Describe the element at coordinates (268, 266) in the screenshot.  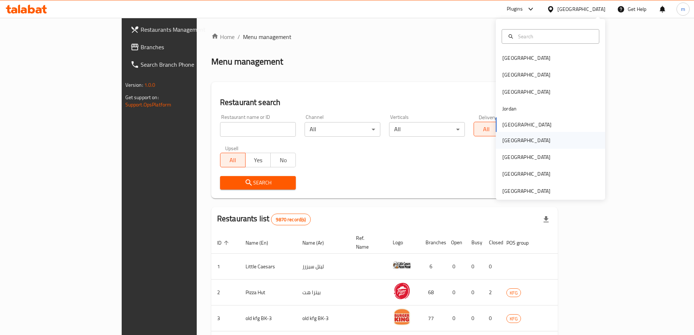
I see `td: Little Caesars` at that location.